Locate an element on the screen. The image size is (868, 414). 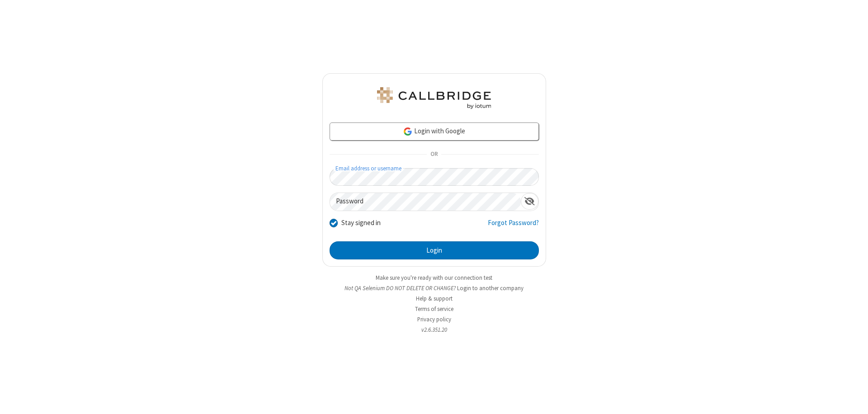
img: google-icon.png is located at coordinates (408, 132).